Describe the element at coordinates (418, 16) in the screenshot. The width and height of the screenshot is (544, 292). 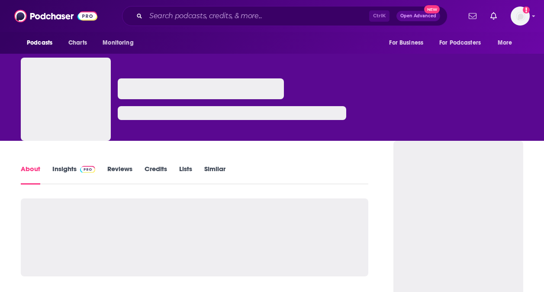
I see `button: Open AdvancedNew` at that location.